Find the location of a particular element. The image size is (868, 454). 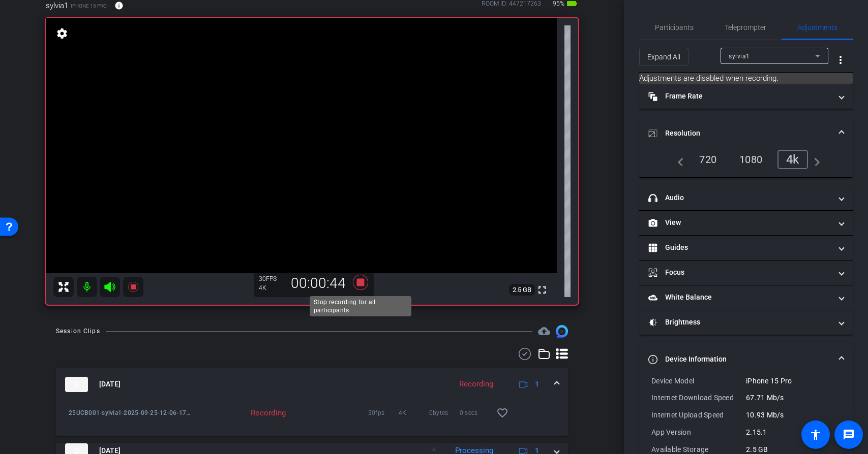

mat-panel-title: Focus is located at coordinates (740, 272).